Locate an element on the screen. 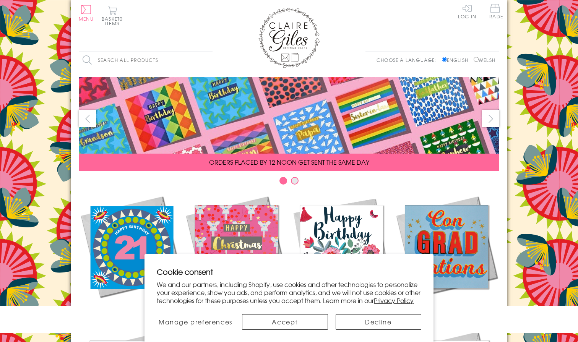  span: Menu is located at coordinates (86, 19).